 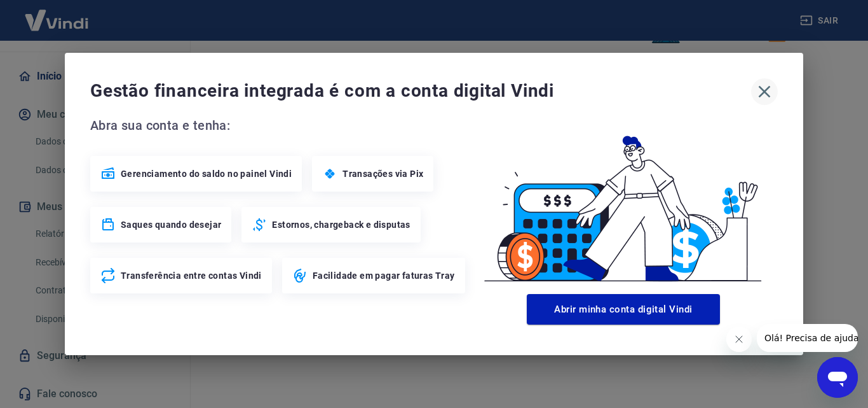 What do you see at coordinates (383, 174) in the screenshot?
I see `span: Transações via Pix` at bounding box center [383, 174].